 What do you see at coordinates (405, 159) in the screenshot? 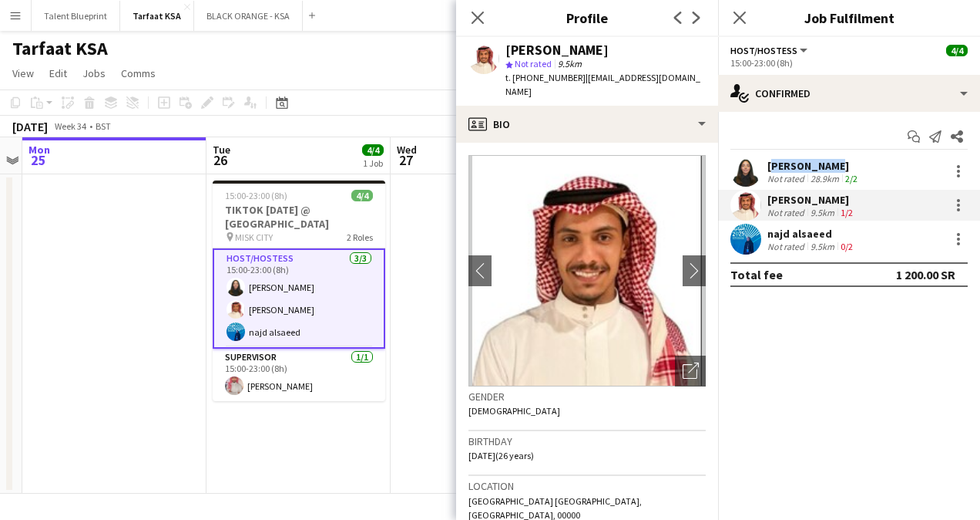
I see `span: 27` at bounding box center [405, 159].